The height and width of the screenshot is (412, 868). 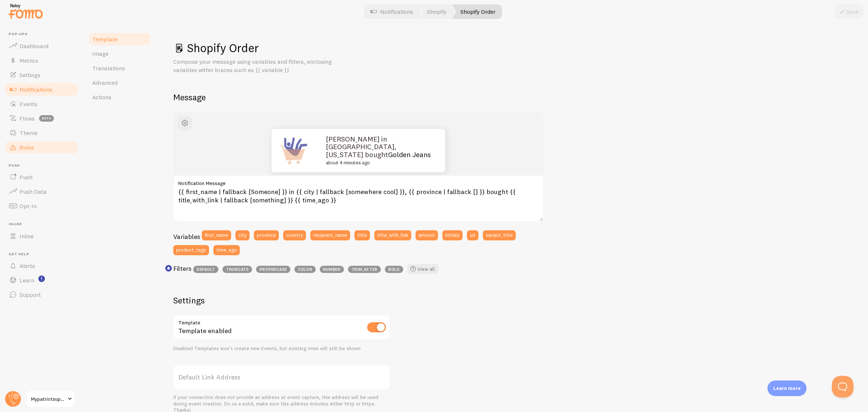 I want to click on button: province, so click(x=266, y=235).